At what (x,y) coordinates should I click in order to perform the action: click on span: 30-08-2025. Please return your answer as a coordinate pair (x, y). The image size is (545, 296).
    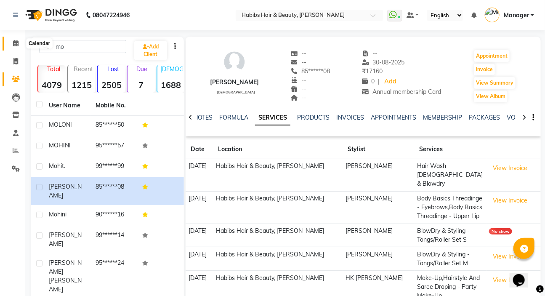
    Looking at the image, I should click on (384, 62).